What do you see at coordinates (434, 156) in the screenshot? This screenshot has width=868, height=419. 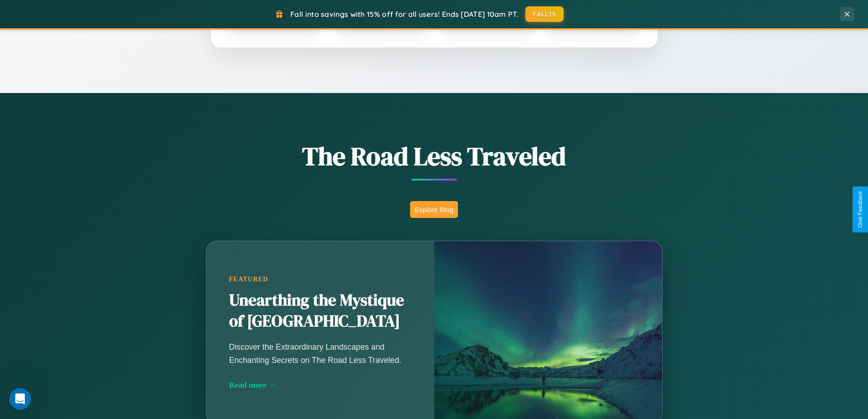 I see `h1: The Road Less Traveled` at bounding box center [434, 156].